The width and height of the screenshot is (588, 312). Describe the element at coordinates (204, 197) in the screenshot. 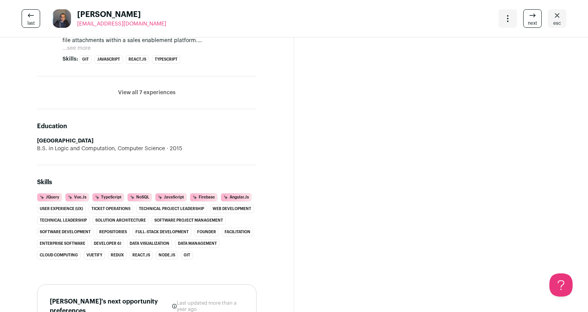

I see `li: Firebase` at that location.